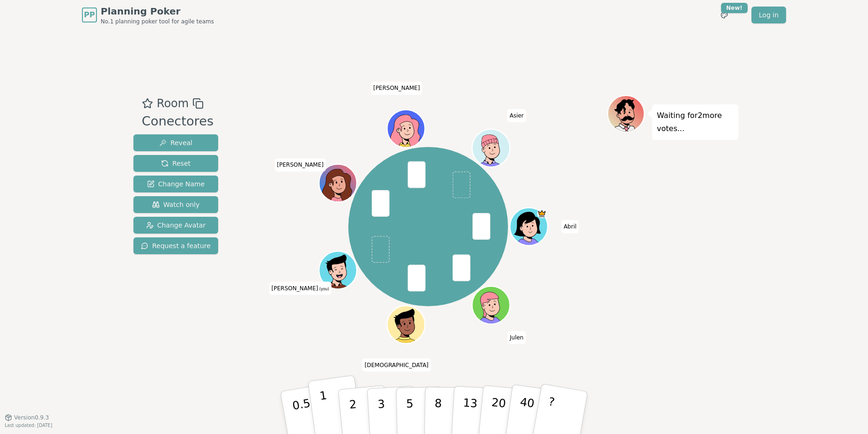 This screenshot has height=434, width=868. I want to click on button: Reveal, so click(176, 143).